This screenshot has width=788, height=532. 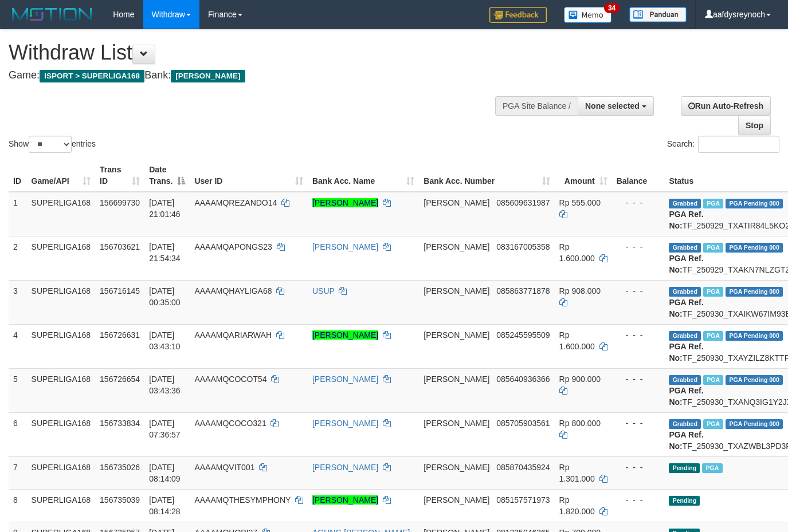 What do you see at coordinates (120, 467) in the screenshot?
I see `span: 156735026` at bounding box center [120, 467].